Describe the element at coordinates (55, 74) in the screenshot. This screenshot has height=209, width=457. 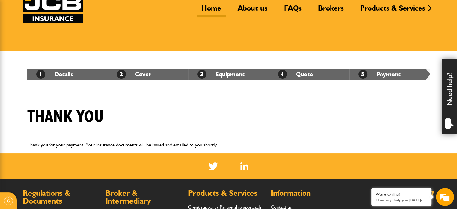
I see `a: 1Details` at that location.